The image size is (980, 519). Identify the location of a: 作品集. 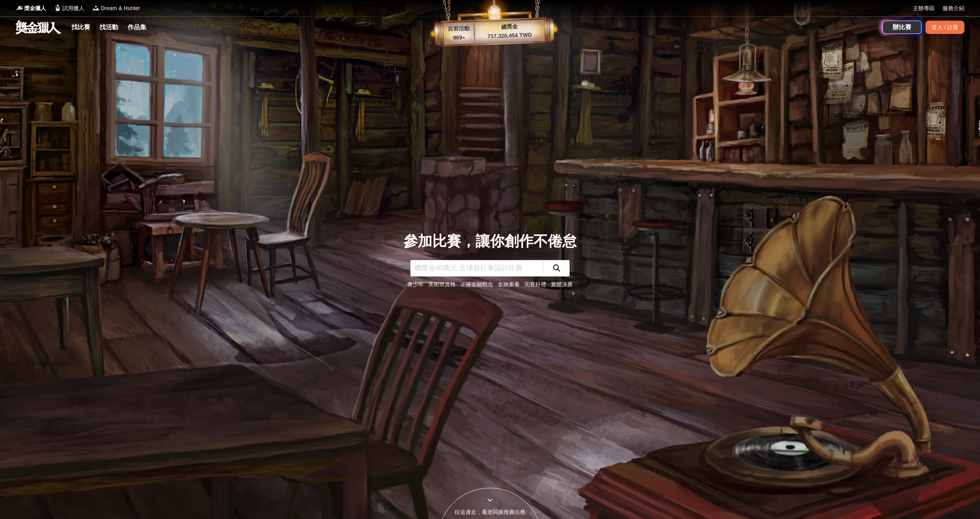
(137, 27).